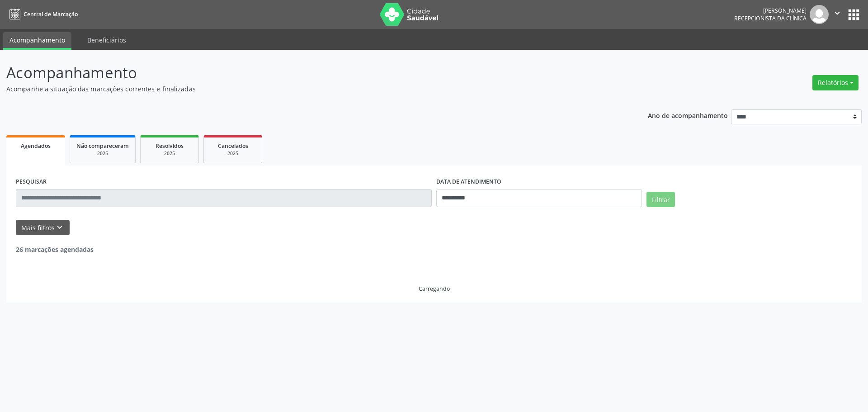  I want to click on button: Filtrar, so click(660, 199).